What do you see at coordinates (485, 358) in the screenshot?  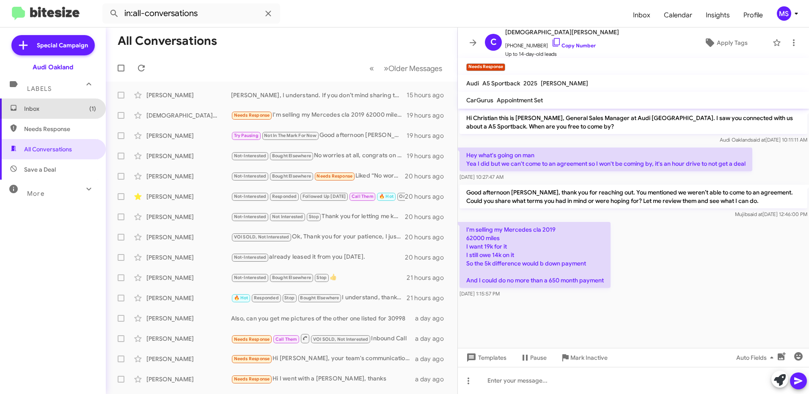 I see `span: Templates` at bounding box center [485, 358].